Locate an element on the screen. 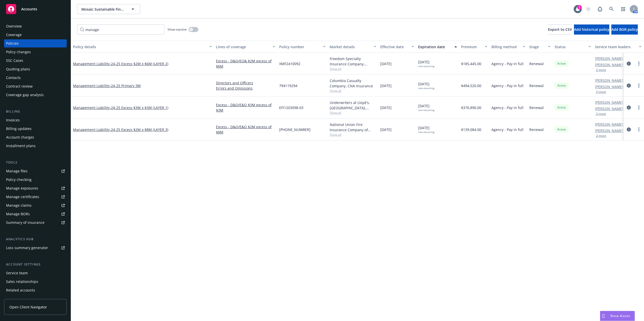  span: Open Client Navigator is located at coordinates (28, 307).